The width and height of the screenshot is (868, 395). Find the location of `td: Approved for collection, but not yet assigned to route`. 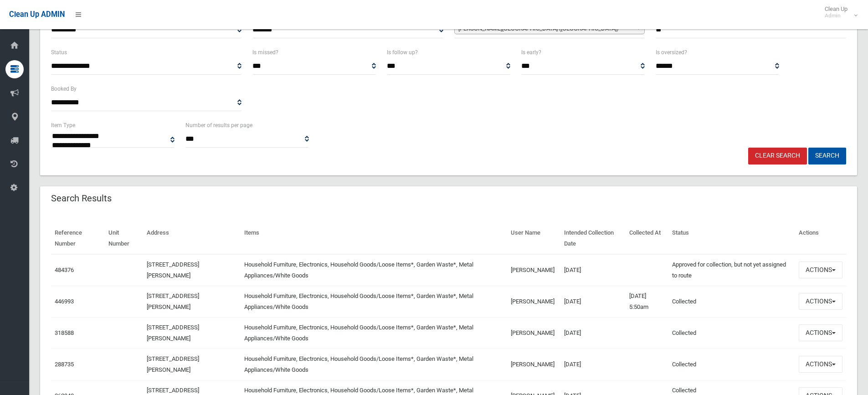

td: Approved for collection, but not yet assigned to route is located at coordinates (731, 270).